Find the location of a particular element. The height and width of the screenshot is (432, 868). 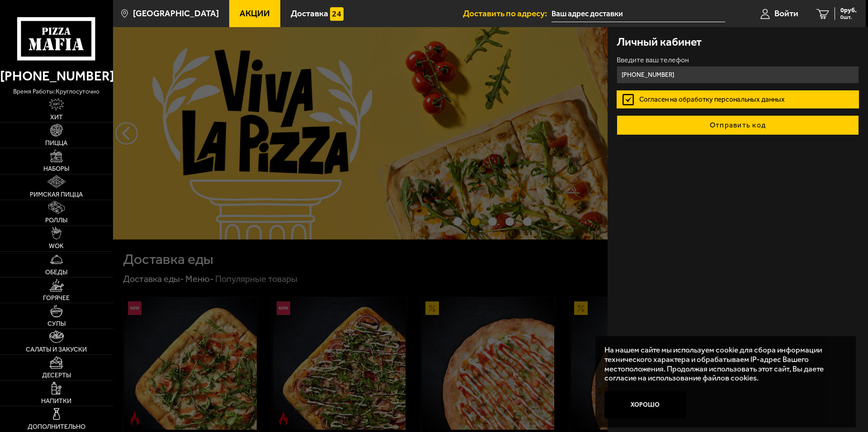

span: Хит is located at coordinates (56, 118).